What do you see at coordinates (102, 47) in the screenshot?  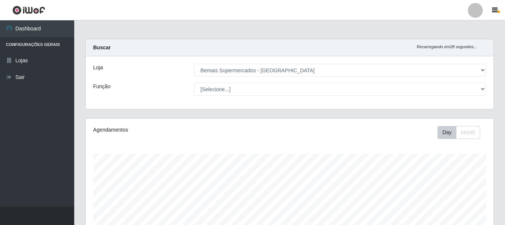 I see `strong: Buscar` at bounding box center [102, 47].